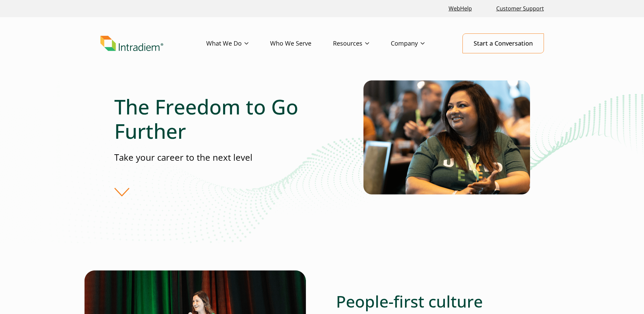 This screenshot has width=644, height=314. What do you see at coordinates (302, 43) in the screenshot?
I see `a: Who We Serve` at bounding box center [302, 43].